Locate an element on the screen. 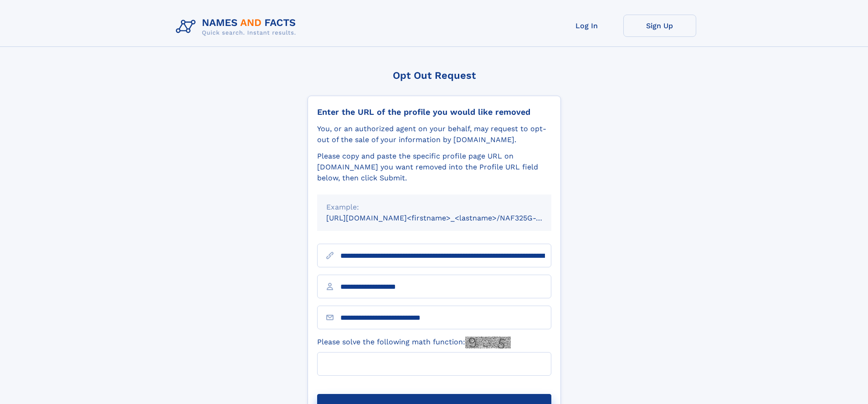 Image resolution: width=868 pixels, height=404 pixels. div: Opt Out Request is located at coordinates (434, 75).